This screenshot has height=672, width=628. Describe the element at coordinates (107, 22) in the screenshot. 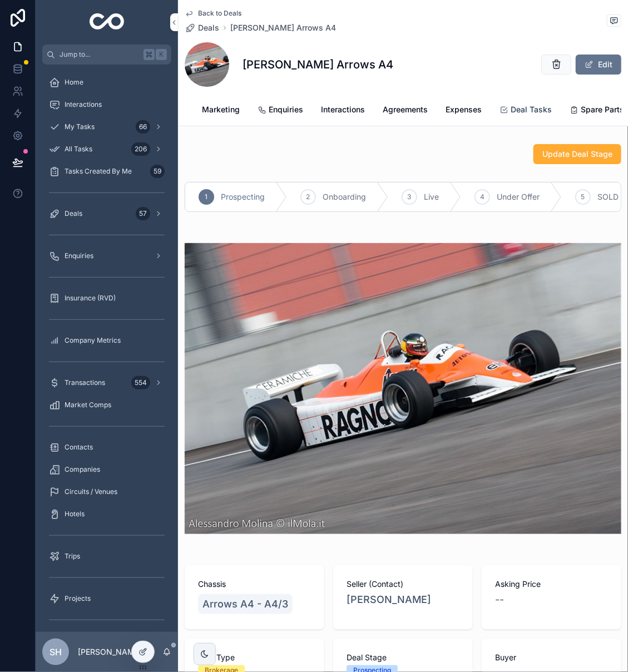

I see `img: App logo` at that location.